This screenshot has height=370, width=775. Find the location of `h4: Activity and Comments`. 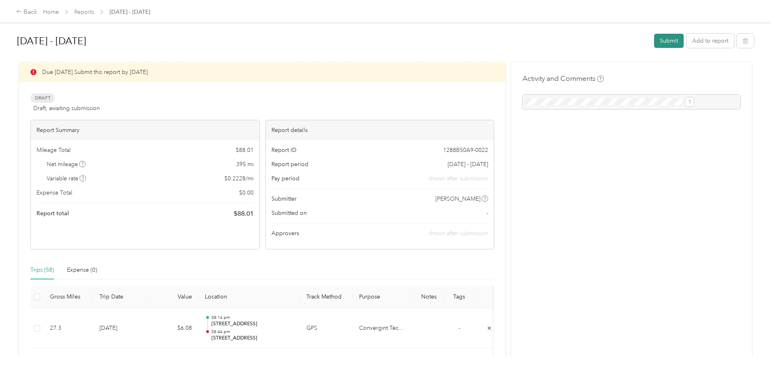

h4: Activity and Comments is located at coordinates (563, 78).